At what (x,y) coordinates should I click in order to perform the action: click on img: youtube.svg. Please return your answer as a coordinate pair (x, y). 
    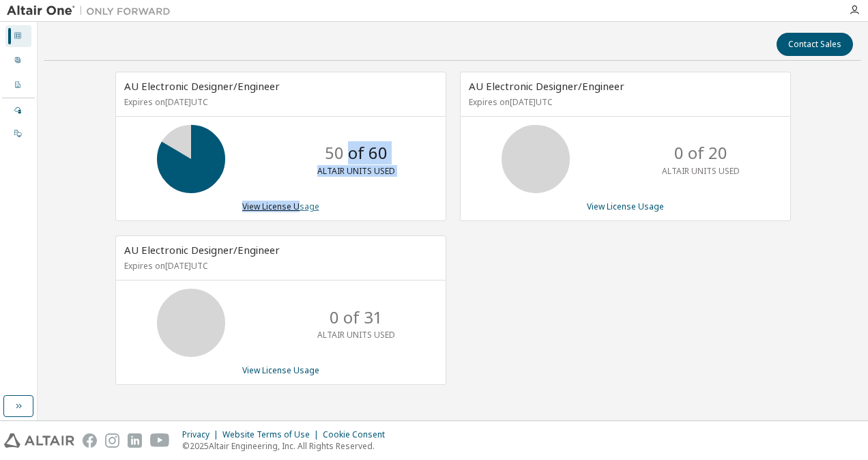
    Looking at the image, I should click on (160, 440).